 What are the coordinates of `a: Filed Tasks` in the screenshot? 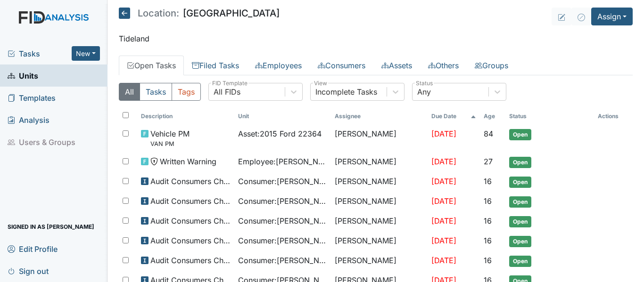 It's located at (215, 66).